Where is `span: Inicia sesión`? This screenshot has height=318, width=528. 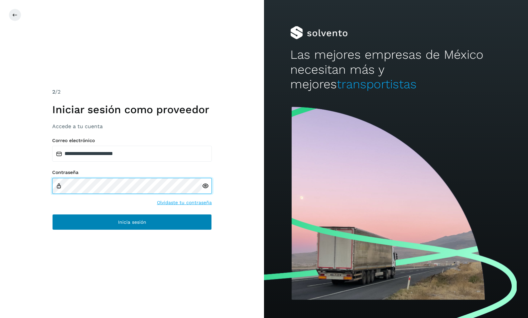 span: Inicia sesión is located at coordinates (132, 222).